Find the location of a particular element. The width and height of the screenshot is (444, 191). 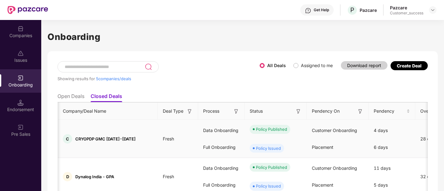

div: 11 days is located at coordinates (392, 168).